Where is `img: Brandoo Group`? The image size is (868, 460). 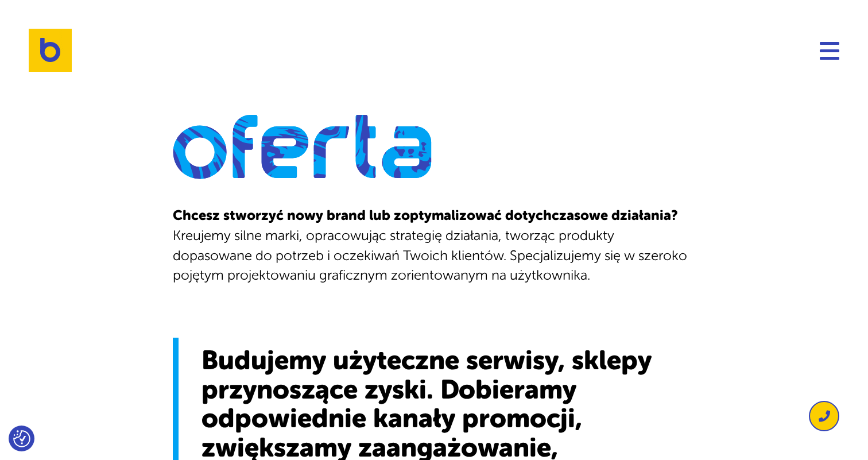
img: Brandoo Group is located at coordinates (50, 50).